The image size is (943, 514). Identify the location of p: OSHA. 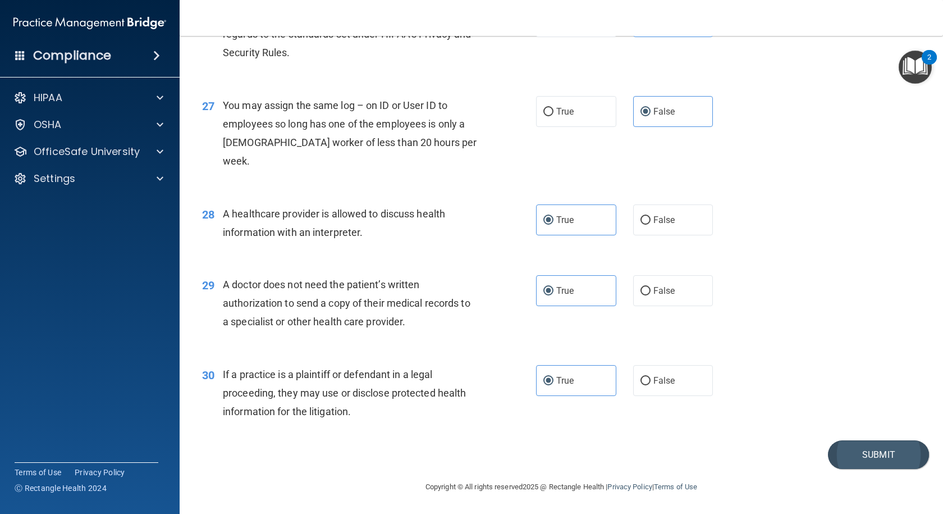
(48, 125).